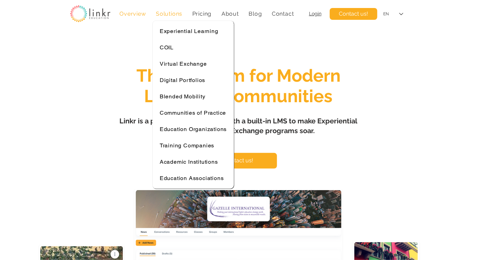 This screenshot has width=477, height=260. What do you see at coordinates (193, 129) in the screenshot?
I see `span: Education Organizations` at bounding box center [193, 129].